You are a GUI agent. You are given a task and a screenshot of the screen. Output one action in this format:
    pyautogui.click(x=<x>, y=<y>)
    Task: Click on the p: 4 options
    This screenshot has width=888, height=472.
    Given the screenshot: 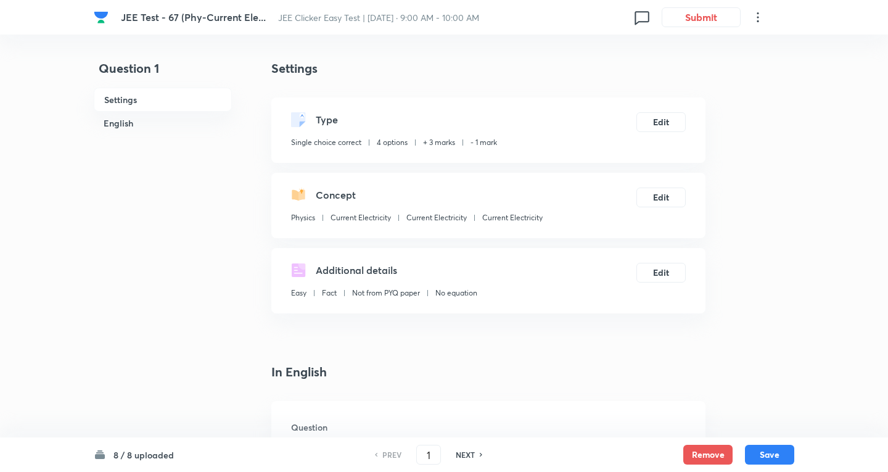 What is the action you would take?
    pyautogui.click(x=392, y=142)
    